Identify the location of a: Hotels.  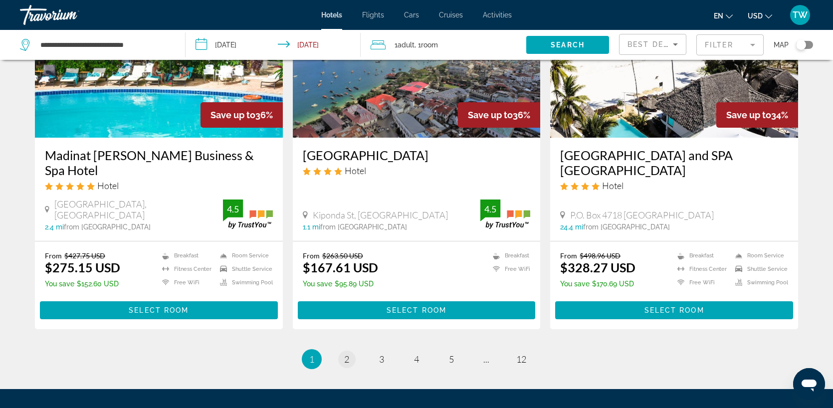
(332, 15).